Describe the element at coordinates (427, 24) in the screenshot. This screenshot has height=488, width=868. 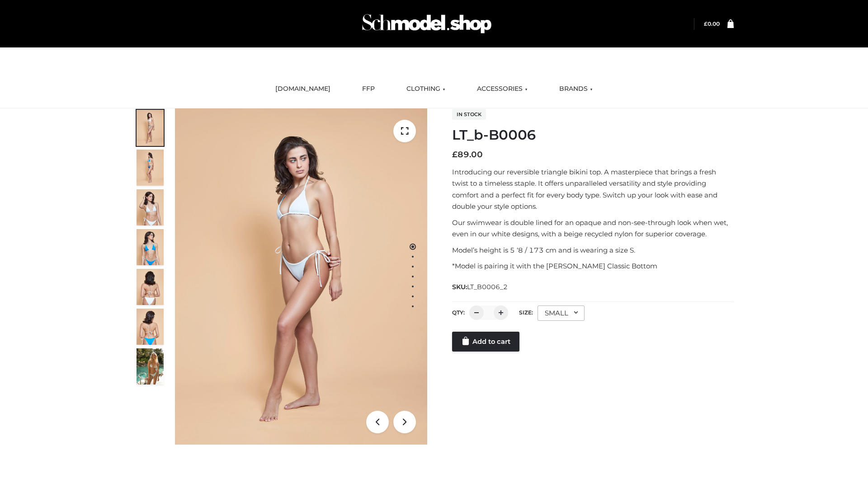
I see `a: Schmodel Admin 964` at that location.